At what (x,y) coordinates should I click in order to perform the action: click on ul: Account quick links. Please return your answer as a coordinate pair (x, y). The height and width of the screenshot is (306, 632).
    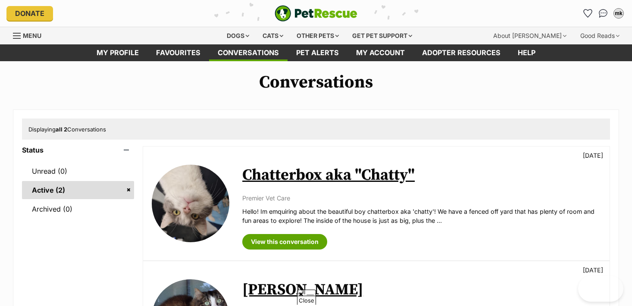
    Looking at the image, I should click on (603, 13).